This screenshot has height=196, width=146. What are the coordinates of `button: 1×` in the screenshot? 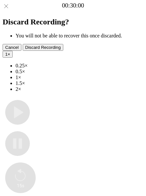 It's located at (7, 54).